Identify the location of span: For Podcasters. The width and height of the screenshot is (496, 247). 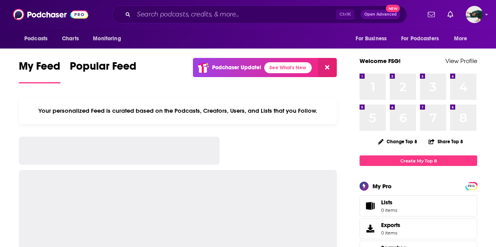
(420, 39).